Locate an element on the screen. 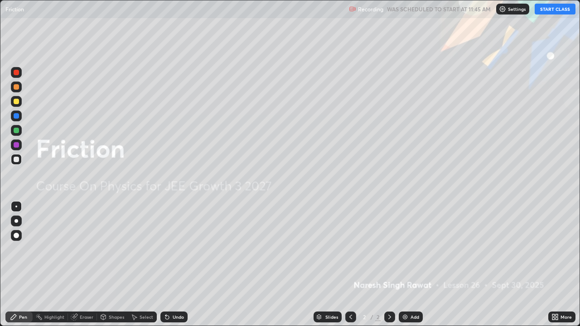 The width and height of the screenshot is (580, 326). p: Settings is located at coordinates (517, 9).